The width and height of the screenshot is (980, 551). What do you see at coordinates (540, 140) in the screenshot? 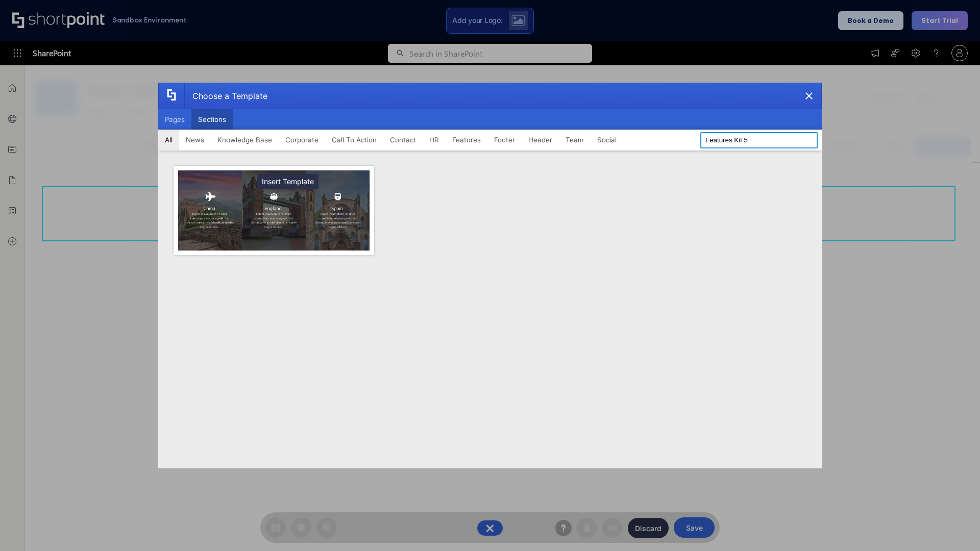
I see `button: Header` at bounding box center [540, 140].